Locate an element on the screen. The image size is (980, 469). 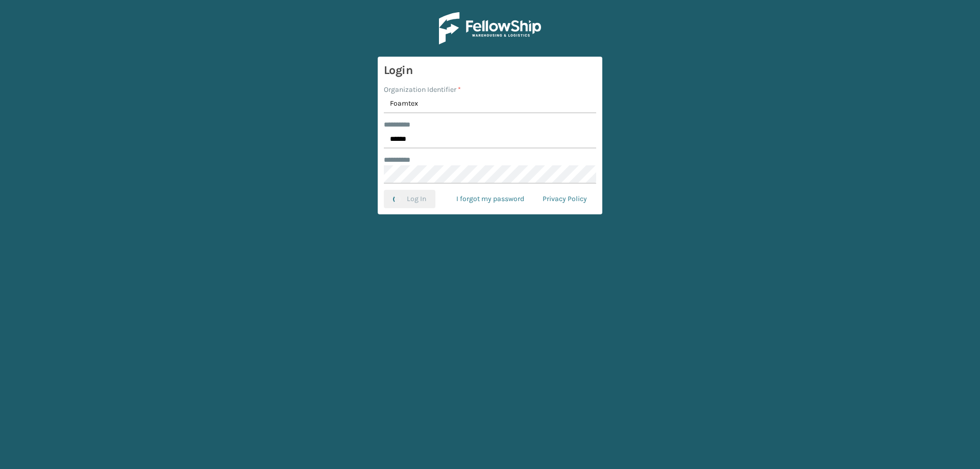
a: I forgot my password is located at coordinates (490, 199).